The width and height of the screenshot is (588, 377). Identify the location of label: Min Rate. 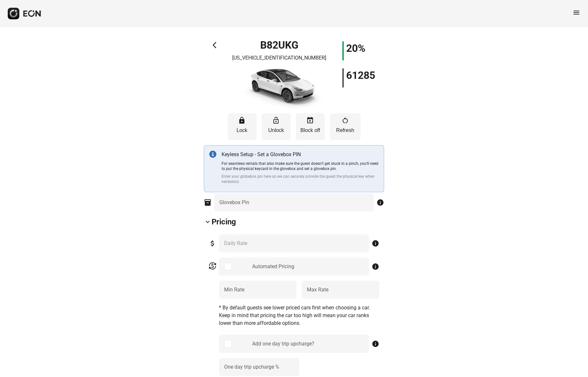
(234, 290).